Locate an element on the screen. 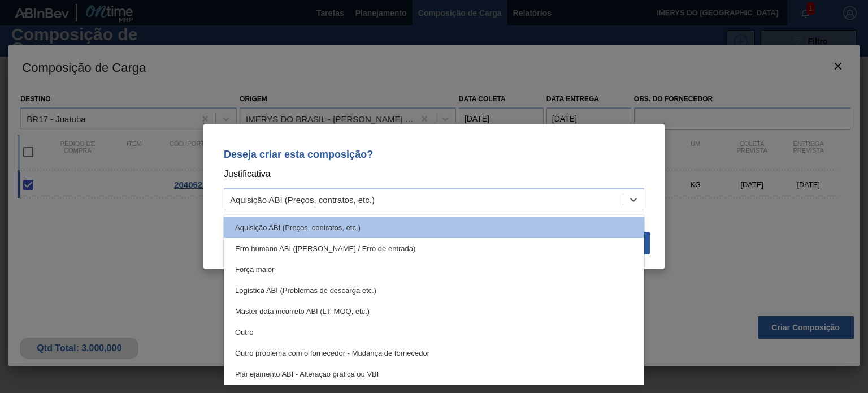 The height and width of the screenshot is (393, 868). div: Força maior is located at coordinates (434, 269).